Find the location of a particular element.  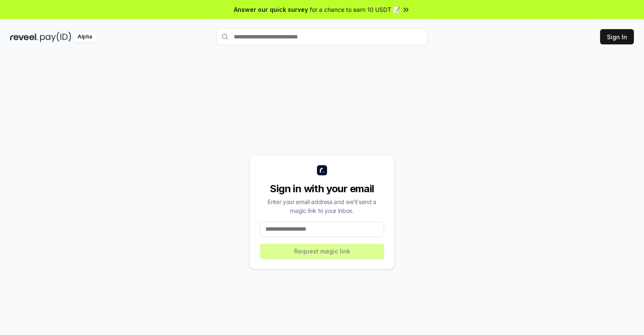

span: for a chance to earn 10 USDT 📝 is located at coordinates (355, 9).